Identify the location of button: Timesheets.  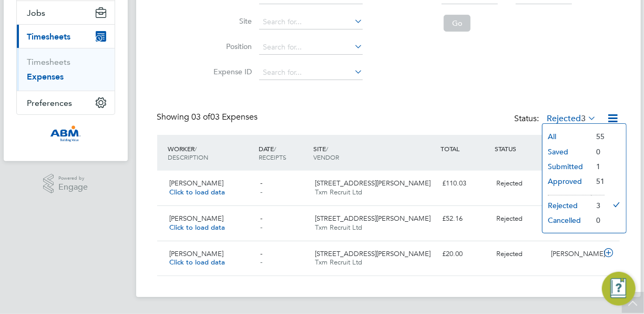
(66, 36).